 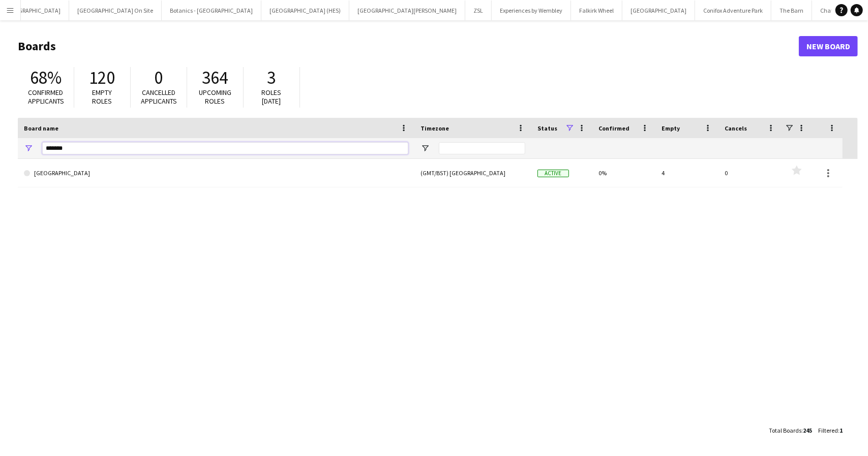 I want to click on span: Board name, so click(x=41, y=128).